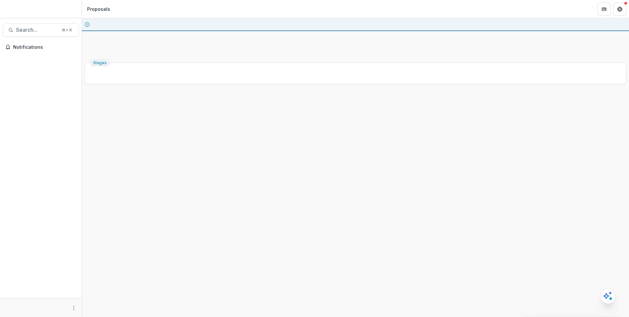 The image size is (629, 317). I want to click on span: Notifications, so click(45, 47).